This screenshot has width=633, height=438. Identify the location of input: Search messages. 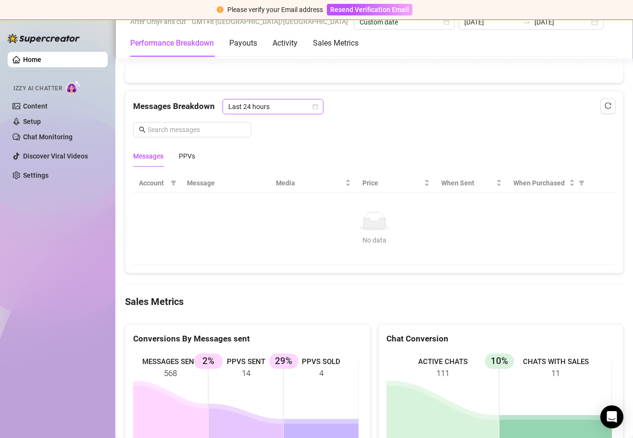
(197, 130).